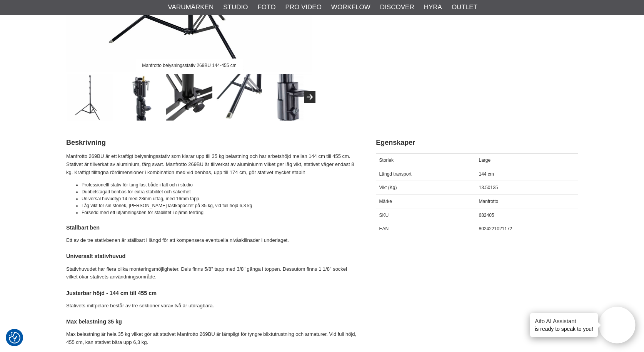  Describe the element at coordinates (211, 240) in the screenshot. I see `p: Ett av de tre stativbenen är ställbart i längd för att kompensera eventuella nivåskillnader i und...` at that location.